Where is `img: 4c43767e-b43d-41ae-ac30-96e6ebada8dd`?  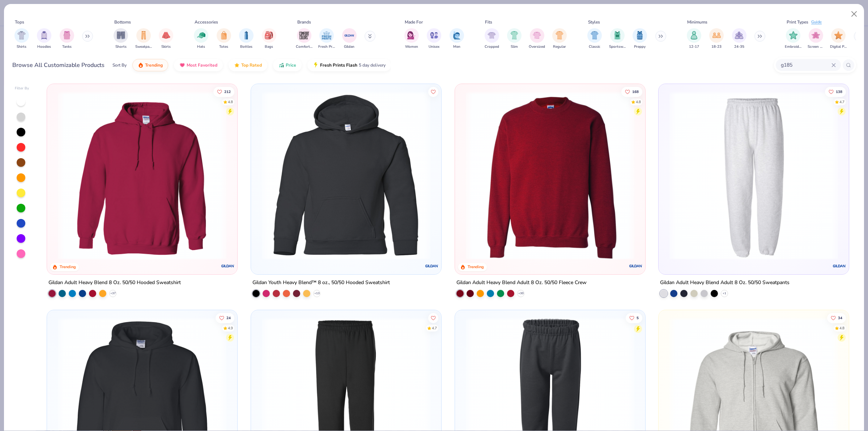
img: 4c43767e-b43d-41ae-ac30-96e6ebada8dd is located at coordinates (726, 176).